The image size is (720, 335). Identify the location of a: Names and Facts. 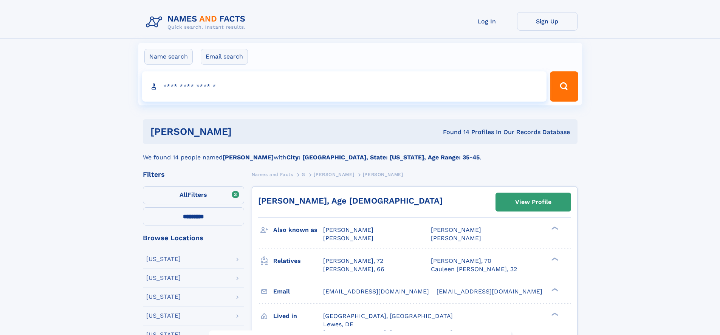
(273, 174).